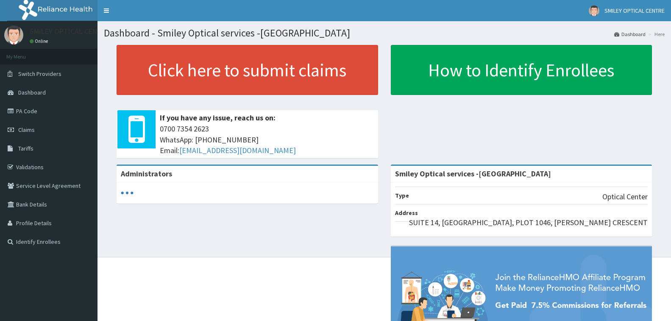 The width and height of the screenshot is (671, 321). Describe the element at coordinates (635, 11) in the screenshot. I see `span: SMILEY OPTICAL CENTRE` at that location.